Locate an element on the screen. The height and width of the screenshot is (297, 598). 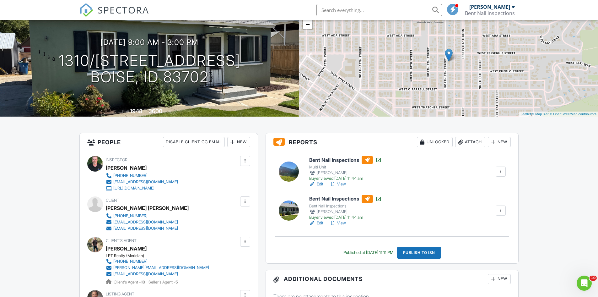
span: Built is located at coordinates (126, 111).